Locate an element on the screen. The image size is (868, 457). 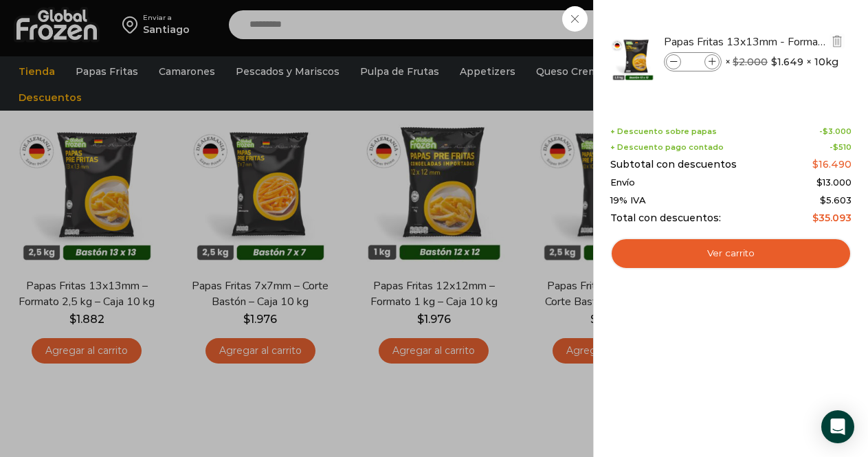
span: × × 10kg is located at coordinates (781, 62).